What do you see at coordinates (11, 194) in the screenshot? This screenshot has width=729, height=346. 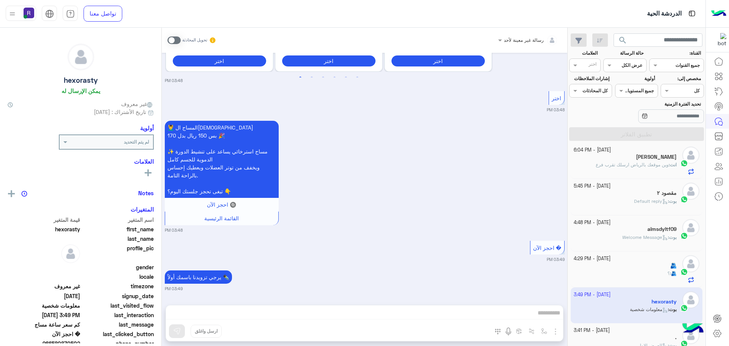 I see `img: add` at bounding box center [11, 194].